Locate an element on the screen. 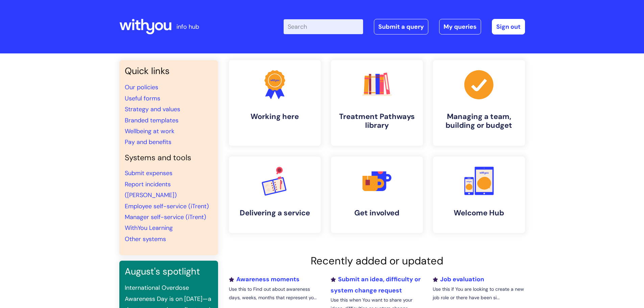 The image size is (644, 308). h4: Welcome Hub is located at coordinates (479, 213).